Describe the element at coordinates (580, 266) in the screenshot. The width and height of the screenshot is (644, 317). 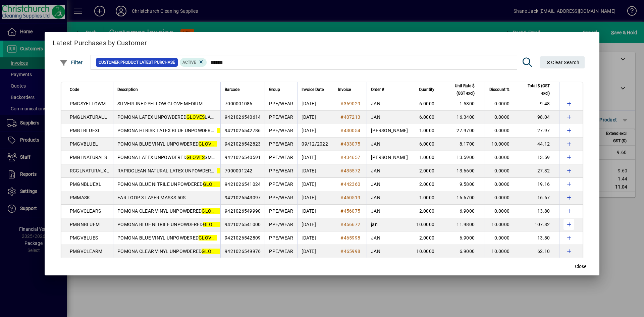
I see `span: Close` at that location.